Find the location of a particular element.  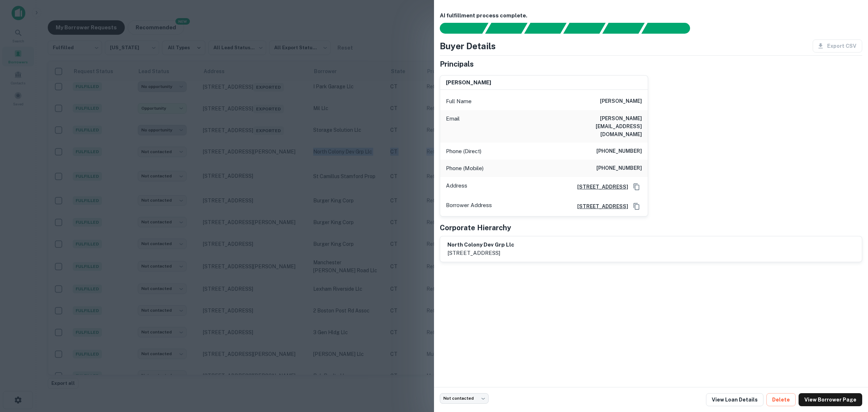

p: Address is located at coordinates (456, 187).